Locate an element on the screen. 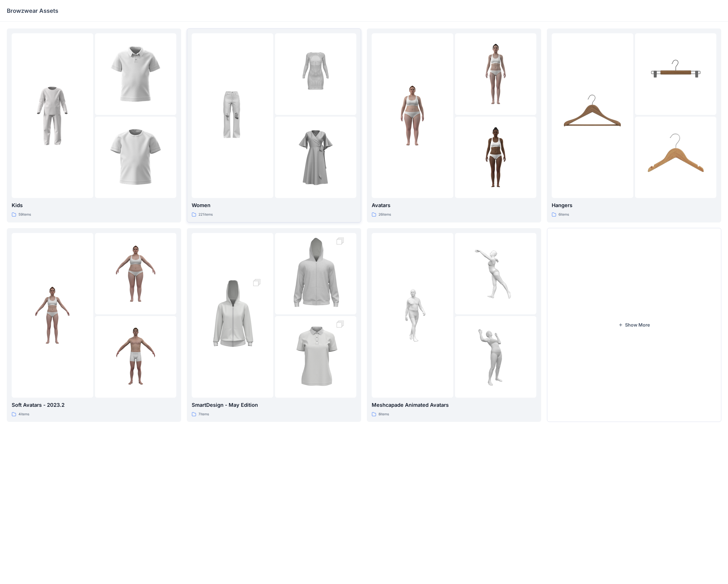 This screenshot has width=728, height=584. p: Avatars is located at coordinates (454, 206).